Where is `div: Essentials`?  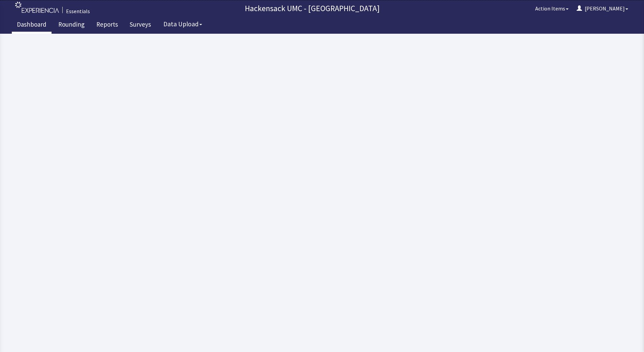
div: Essentials is located at coordinates (78, 11).